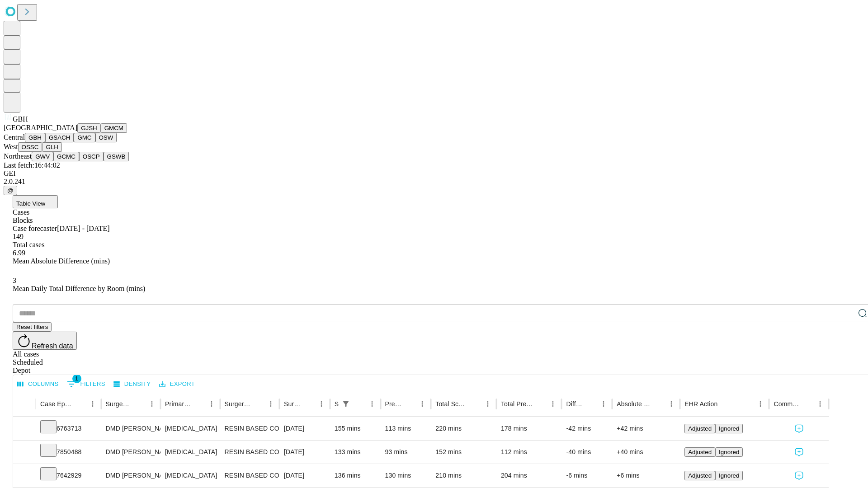 The width and height of the screenshot is (868, 488). What do you see at coordinates (292, 404) in the screenshot?
I see `div: Surgery Date` at bounding box center [292, 404].